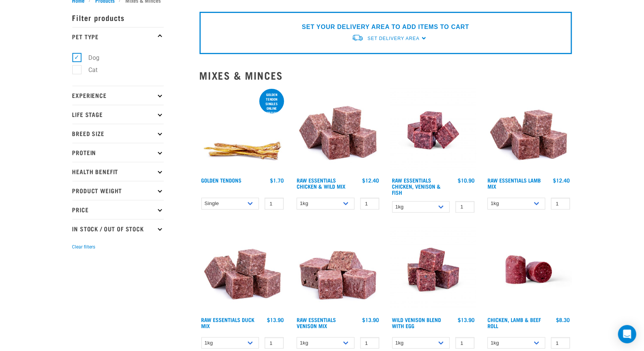 The width and height of the screenshot is (644, 351). Describe the element at coordinates (84, 247) in the screenshot. I see `button: Clear filters` at that location.